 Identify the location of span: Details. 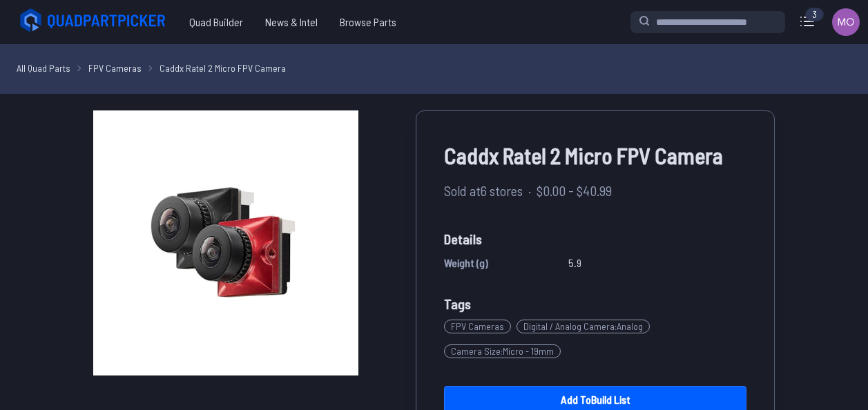
(595, 239).